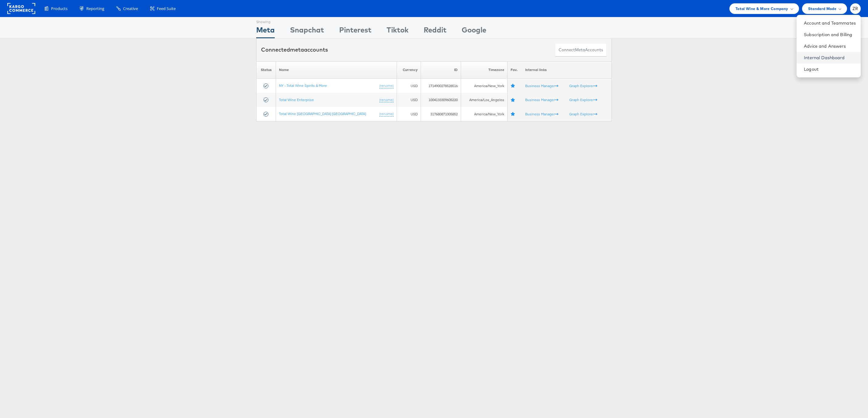  I want to click on td: America/Los_Angeles, so click(484, 100).